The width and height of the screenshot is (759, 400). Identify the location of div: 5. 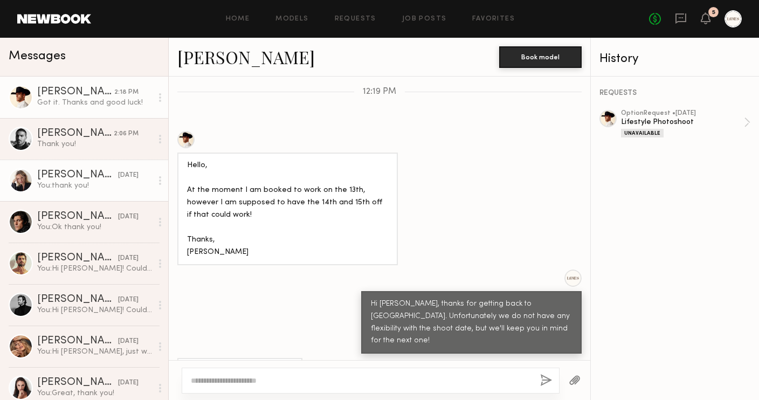
(714, 12).